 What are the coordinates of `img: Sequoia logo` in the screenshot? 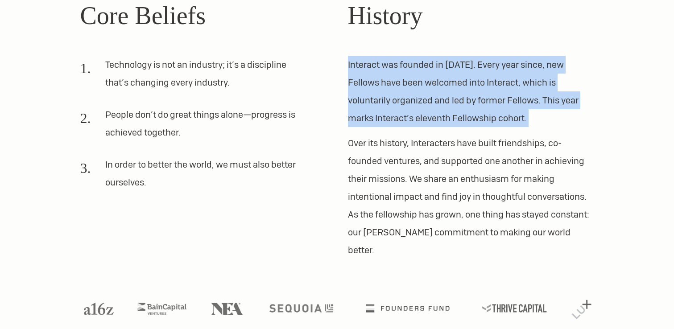 It's located at (301, 308).